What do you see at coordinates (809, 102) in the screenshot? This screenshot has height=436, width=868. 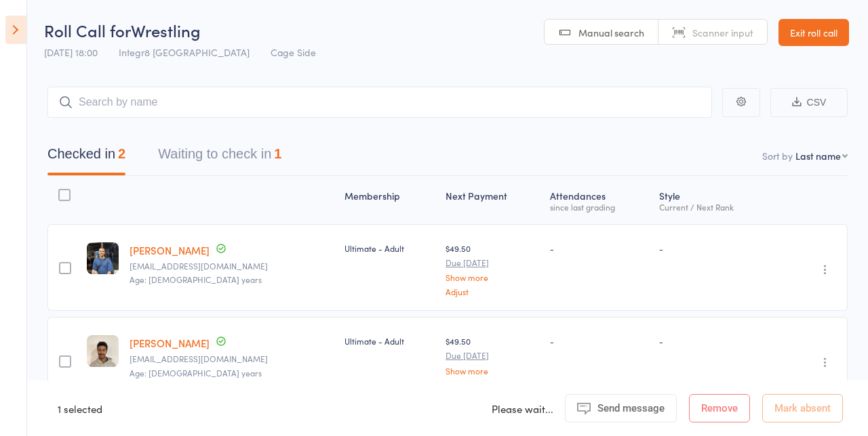 I see `button: CSV` at bounding box center [809, 102].